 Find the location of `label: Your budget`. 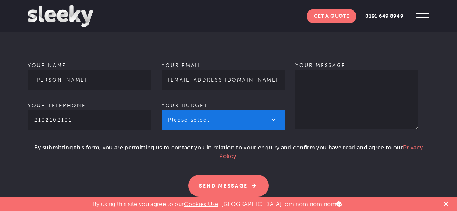

label: Your budget is located at coordinates (223, 112).